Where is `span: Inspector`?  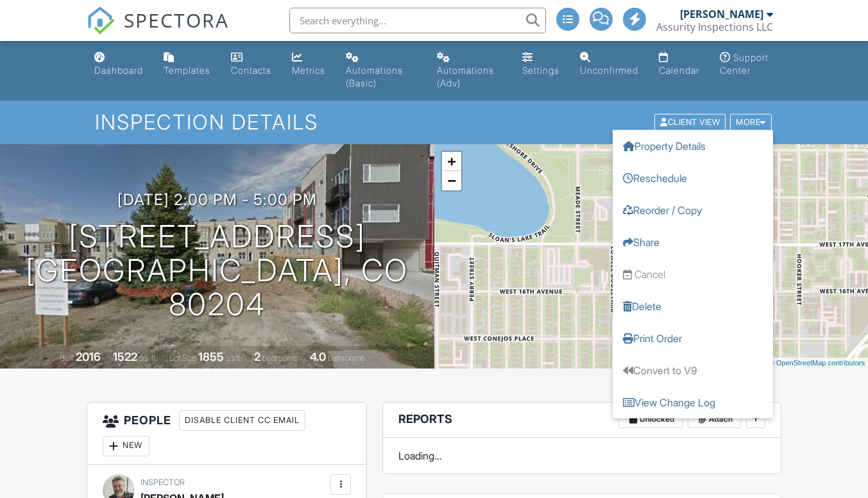
span: Inspector is located at coordinates (162, 482).